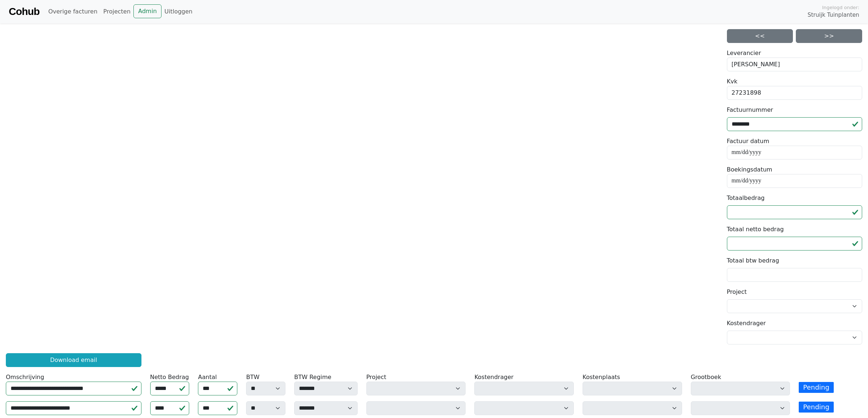 The width and height of the screenshot is (868, 418). I want to click on label: Boekingsdatum, so click(749, 170).